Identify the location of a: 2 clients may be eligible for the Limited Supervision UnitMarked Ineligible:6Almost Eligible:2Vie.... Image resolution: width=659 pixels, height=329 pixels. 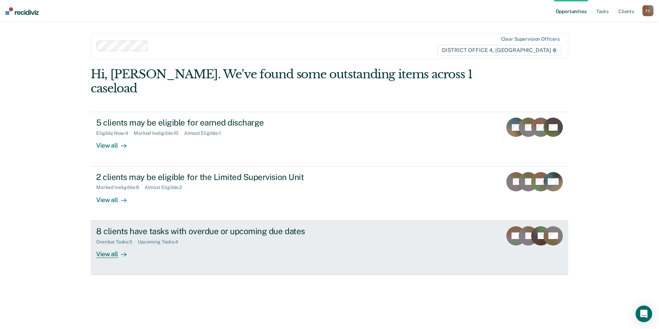
(329, 193).